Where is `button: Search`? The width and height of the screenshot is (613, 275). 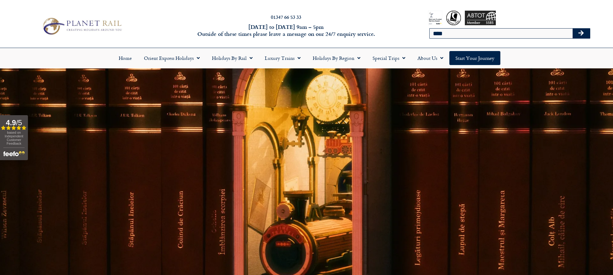 button: Search is located at coordinates (582, 33).